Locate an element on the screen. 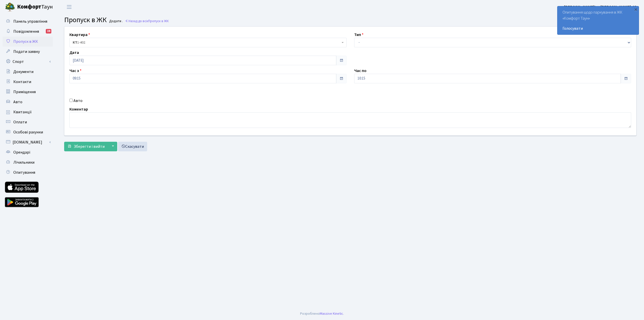 Image resolution: width=644 pixels, height=320 pixels. a: Повідомлення19 is located at coordinates (28, 31).